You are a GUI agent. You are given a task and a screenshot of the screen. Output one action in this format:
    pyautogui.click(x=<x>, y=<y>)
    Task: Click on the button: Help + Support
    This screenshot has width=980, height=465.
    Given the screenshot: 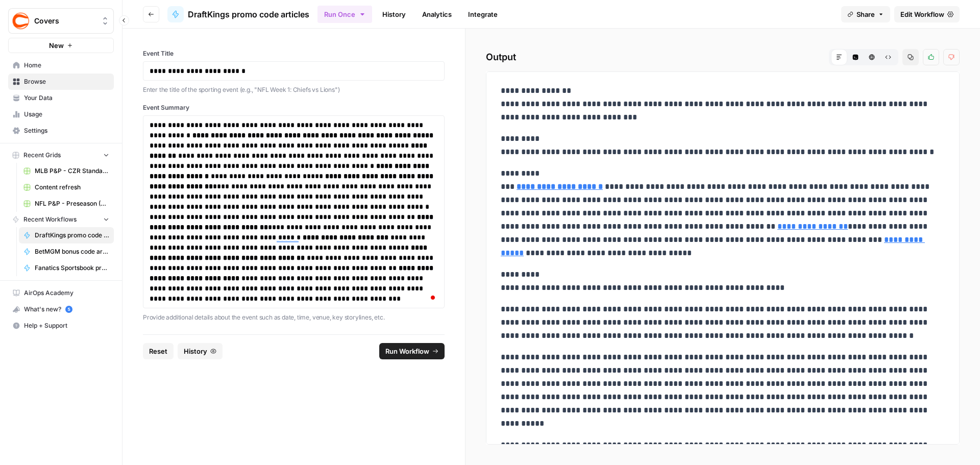 What is the action you would take?
    pyautogui.click(x=61, y=326)
    